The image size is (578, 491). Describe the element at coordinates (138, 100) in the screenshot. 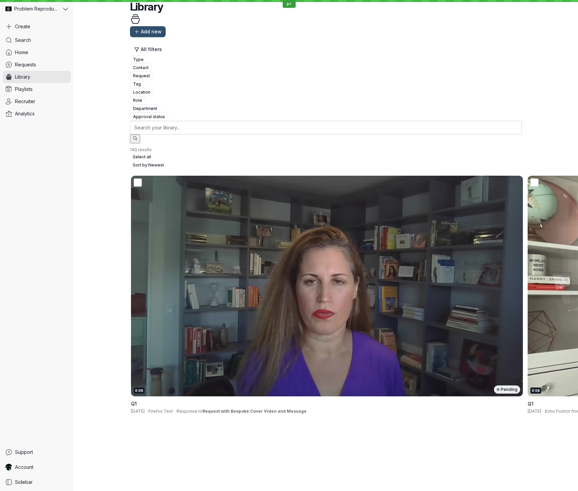

I see `span: Role` at that location.